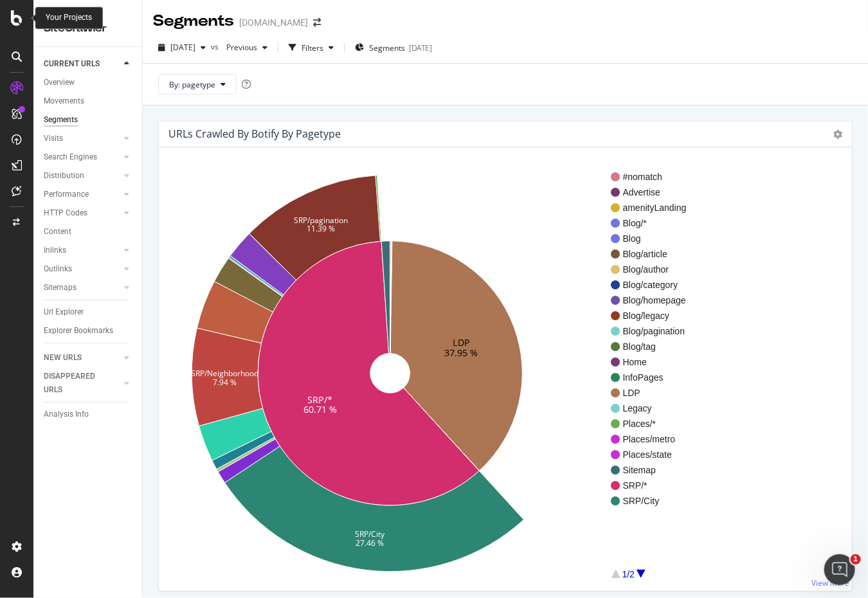 Image resolution: width=868 pixels, height=598 pixels. Describe the element at coordinates (317, 22) in the screenshot. I see `div: arrow-right-arrow-left` at that location.